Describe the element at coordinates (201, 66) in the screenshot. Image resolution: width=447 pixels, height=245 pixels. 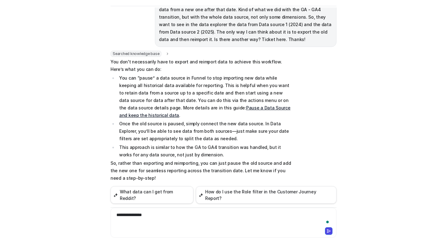
I see `p: You don't necessarily have to export and reimport data to achieve this workflow. Here’s what you ...` at that location.